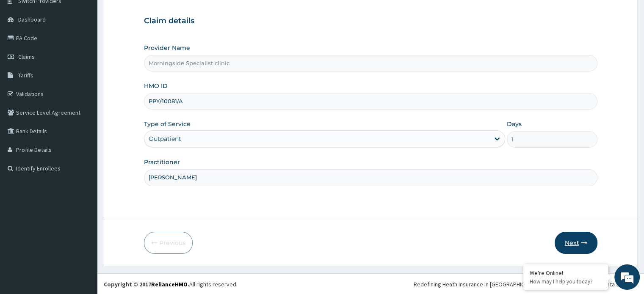  Describe the element at coordinates (576, 243) in the screenshot. I see `button: Next` at that location.